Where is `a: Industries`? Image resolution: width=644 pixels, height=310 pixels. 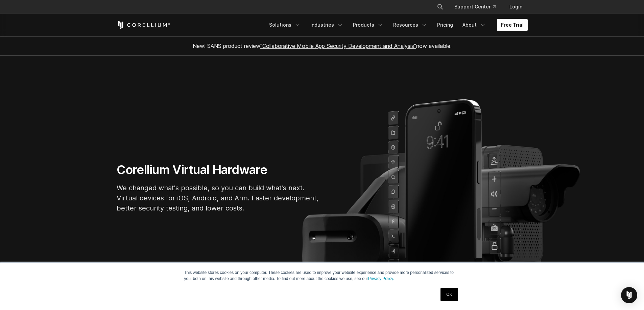 a: Industries is located at coordinates (327, 25).